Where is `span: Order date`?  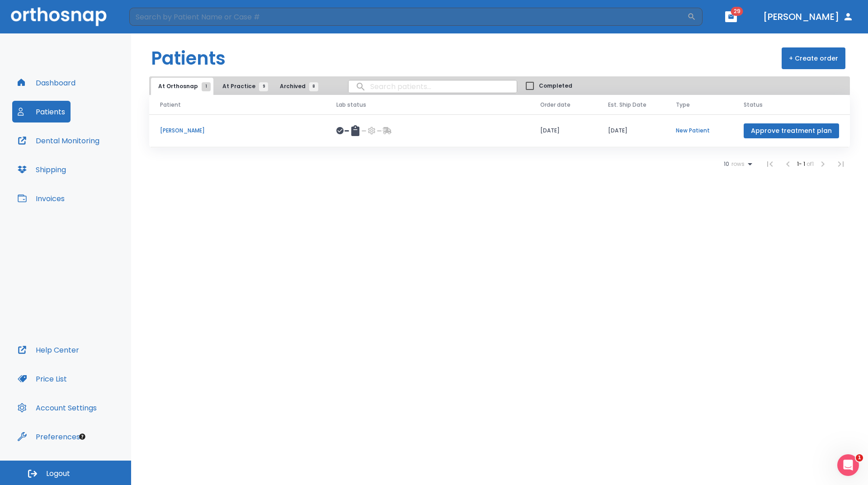
span: Order date is located at coordinates (556, 105).